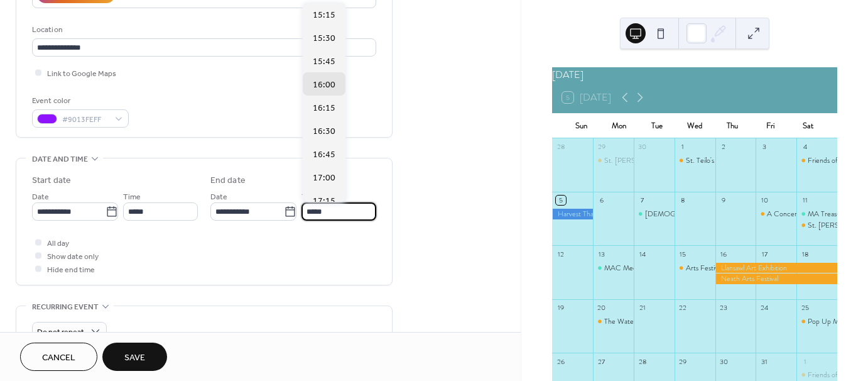  What do you see at coordinates (777, 278) in the screenshot?
I see `div: Neath Arts Festival` at bounding box center [777, 278].